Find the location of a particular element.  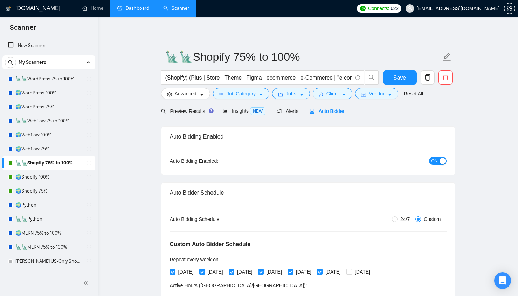

button: copy is located at coordinates (428, 77).